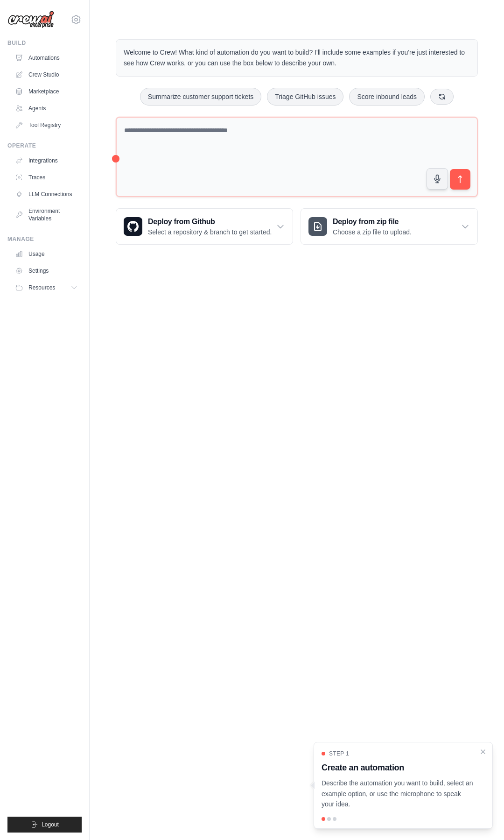  Describe the element at coordinates (372, 232) in the screenshot. I see `p: Choose a zip file to upload.` at that location.